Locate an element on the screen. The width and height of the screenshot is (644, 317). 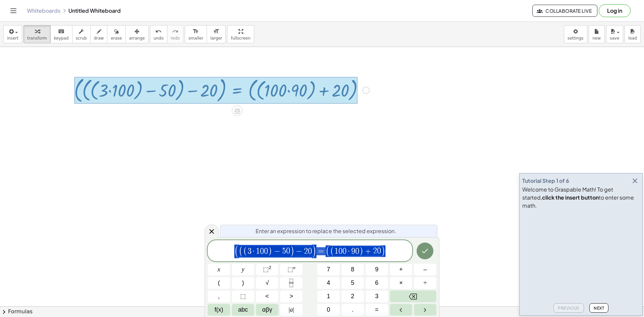
button: 8 is located at coordinates (353, 269).